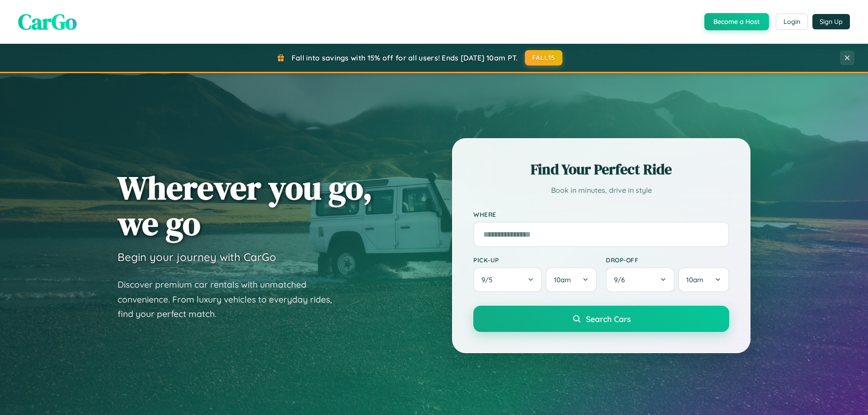 This screenshot has width=868, height=415. Describe the element at coordinates (640, 280) in the screenshot. I see `button: 9/6` at that location.